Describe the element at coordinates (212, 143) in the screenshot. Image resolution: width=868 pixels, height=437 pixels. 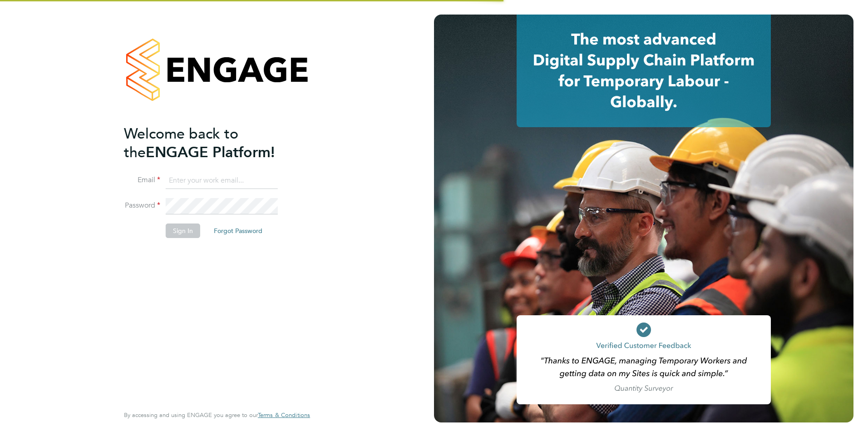
I see `h2: ENGAGE Platform!` at that location.